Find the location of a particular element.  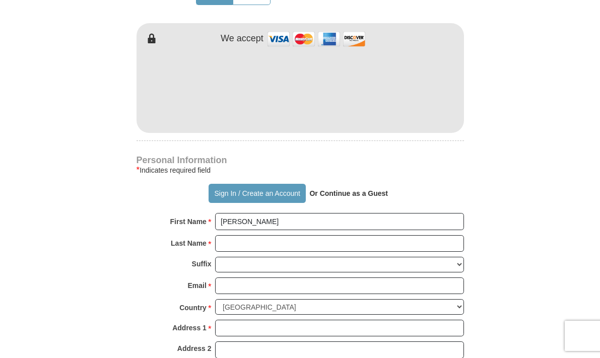

strong: Or Continue as a Guest is located at coordinates (349, 193).